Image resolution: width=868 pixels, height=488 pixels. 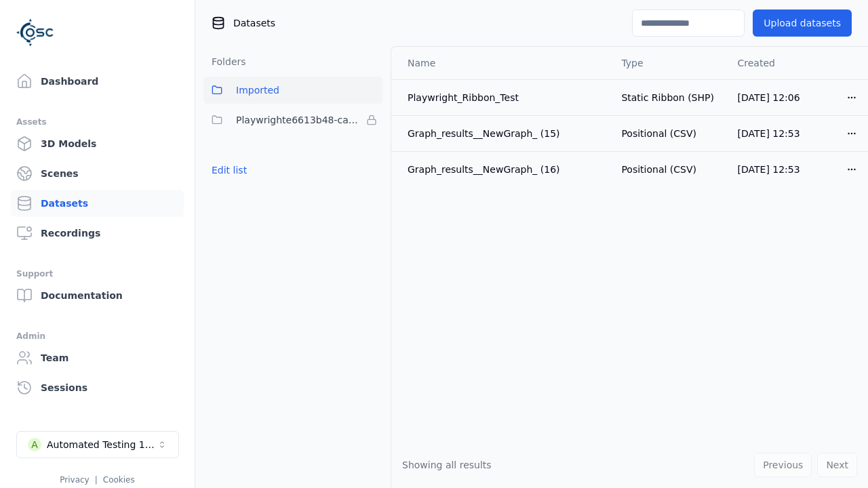 What do you see at coordinates (298, 120) in the screenshot?
I see `span: Playwrighte6613b48-ca99-48b0-8426-e5f3339f1679` at bounding box center [298, 120].